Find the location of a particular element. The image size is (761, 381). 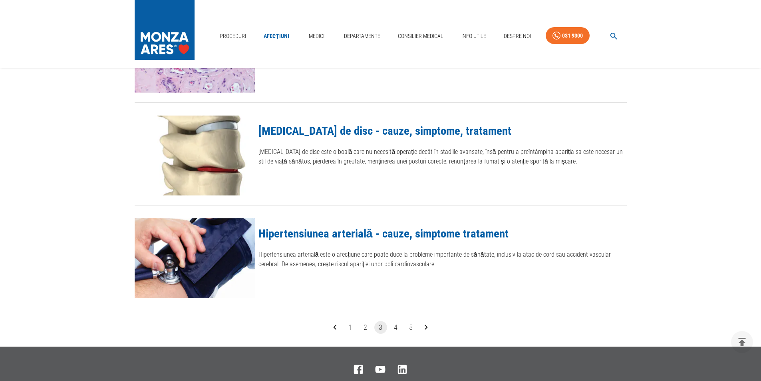

img: Hipertensiunea arterială - cauze, simptome tratament is located at coordinates (195, 258).